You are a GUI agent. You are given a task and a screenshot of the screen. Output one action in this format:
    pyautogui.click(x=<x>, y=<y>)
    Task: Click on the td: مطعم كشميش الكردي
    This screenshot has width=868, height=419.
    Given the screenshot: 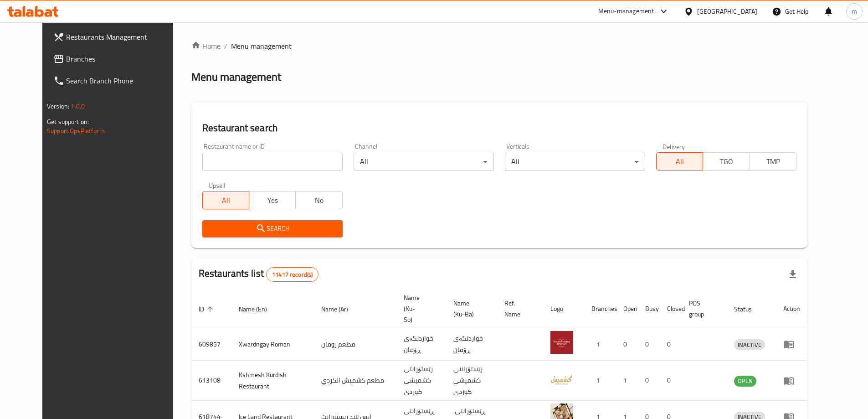 What is the action you would take?
    pyautogui.click(x=355, y=380)
    